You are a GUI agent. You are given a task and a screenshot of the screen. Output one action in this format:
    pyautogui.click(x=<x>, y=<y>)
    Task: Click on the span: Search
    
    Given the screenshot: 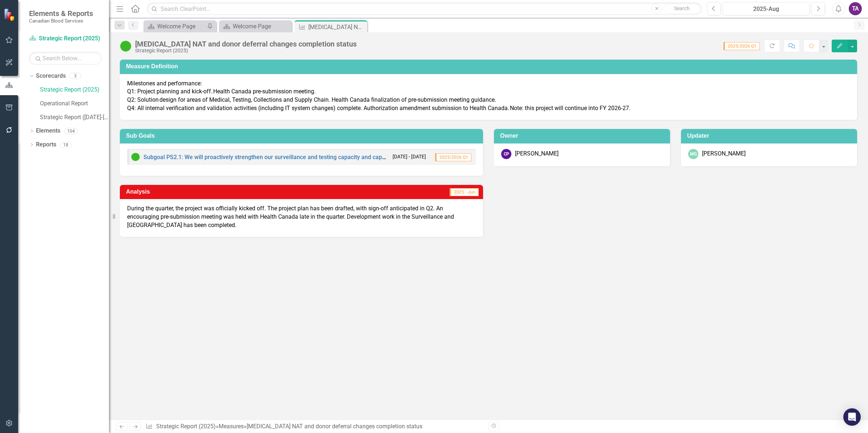 What is the action you would take?
    pyautogui.click(x=681, y=8)
    